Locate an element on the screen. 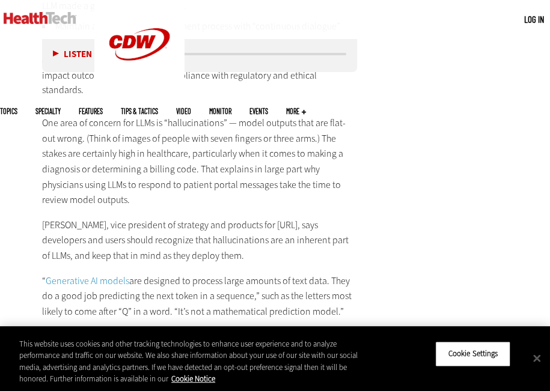  img: Home is located at coordinates (40, 18).